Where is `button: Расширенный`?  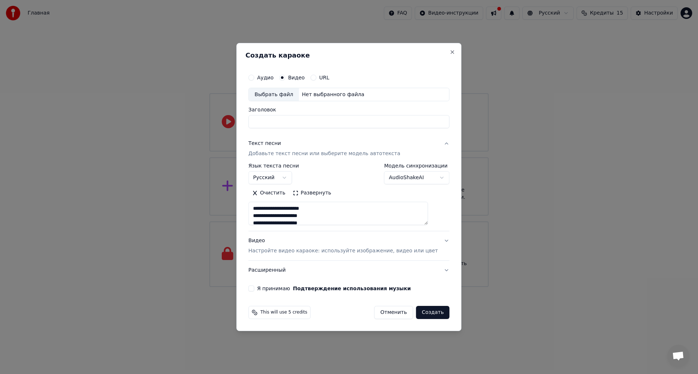
button: Расширенный is located at coordinates (349, 270).